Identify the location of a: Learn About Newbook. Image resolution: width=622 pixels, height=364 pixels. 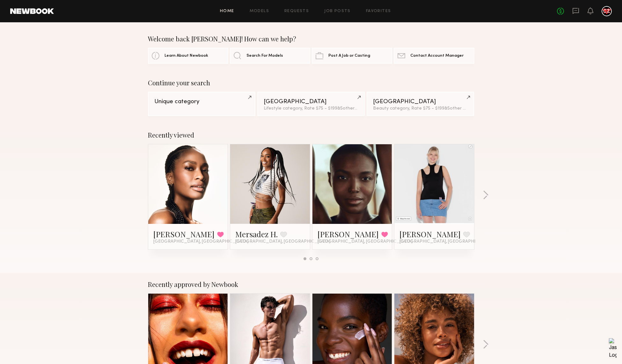
(188, 56).